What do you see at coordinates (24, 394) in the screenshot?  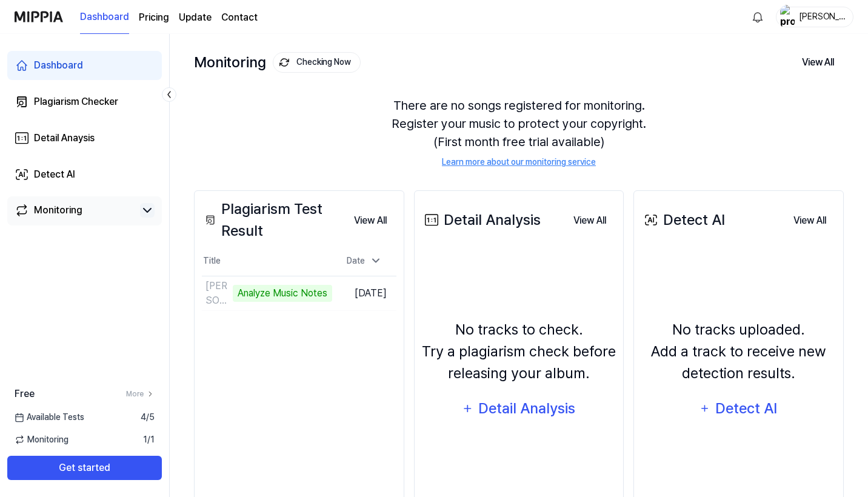 I see `span: Free` at bounding box center [24, 394].